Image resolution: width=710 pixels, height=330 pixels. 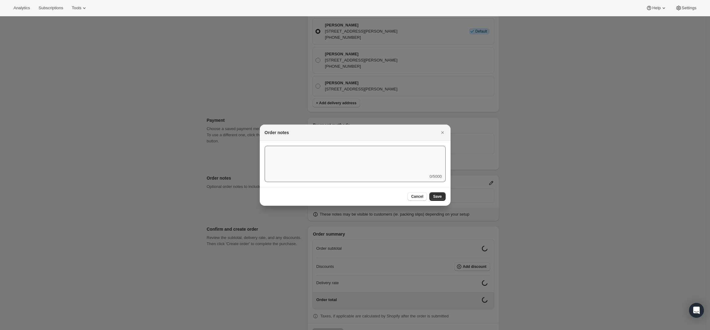 I want to click on div: Open Intercom Messenger, so click(x=696, y=311).